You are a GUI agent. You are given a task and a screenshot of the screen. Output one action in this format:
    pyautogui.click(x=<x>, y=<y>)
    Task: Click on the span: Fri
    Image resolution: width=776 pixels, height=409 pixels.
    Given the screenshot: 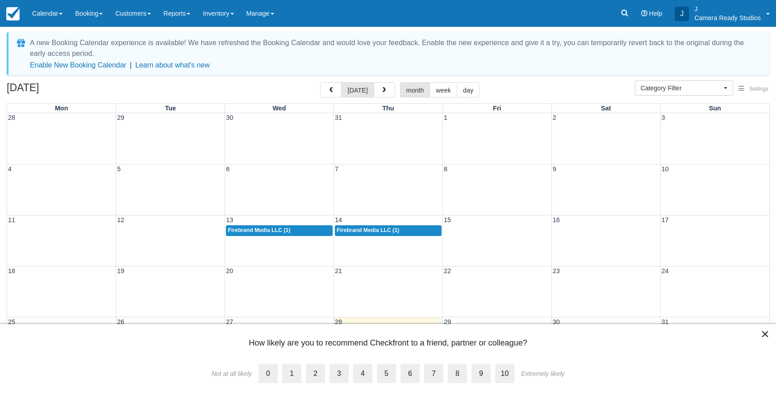 What is the action you would take?
    pyautogui.click(x=497, y=108)
    